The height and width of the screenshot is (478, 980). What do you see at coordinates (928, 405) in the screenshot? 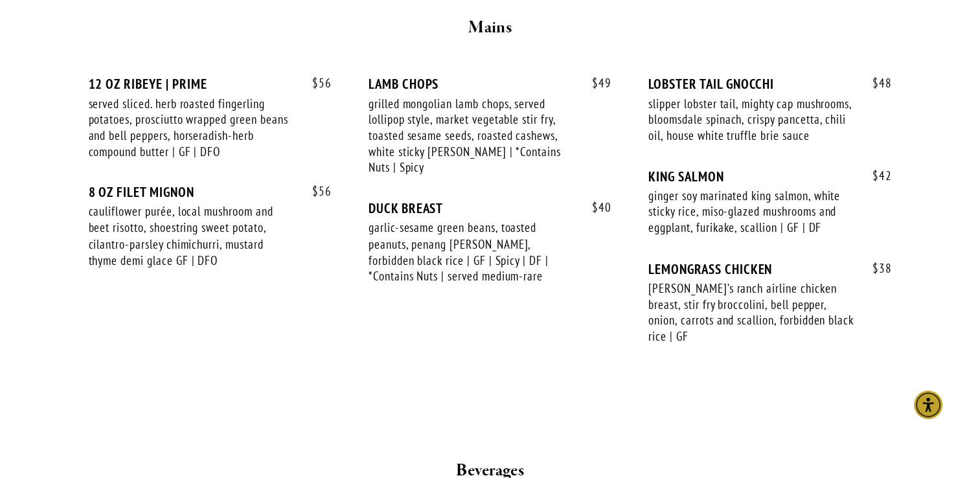
I see `div: Accessibility Menu` at bounding box center [928, 405].